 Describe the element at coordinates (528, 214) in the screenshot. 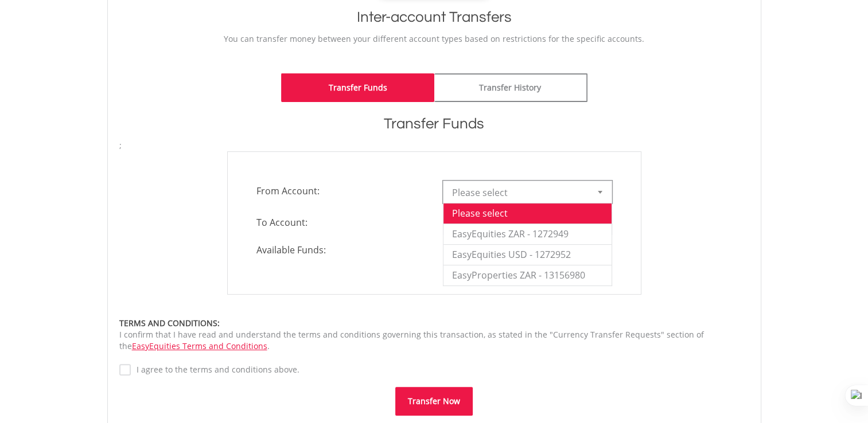

I see `li: Please select` at that location.